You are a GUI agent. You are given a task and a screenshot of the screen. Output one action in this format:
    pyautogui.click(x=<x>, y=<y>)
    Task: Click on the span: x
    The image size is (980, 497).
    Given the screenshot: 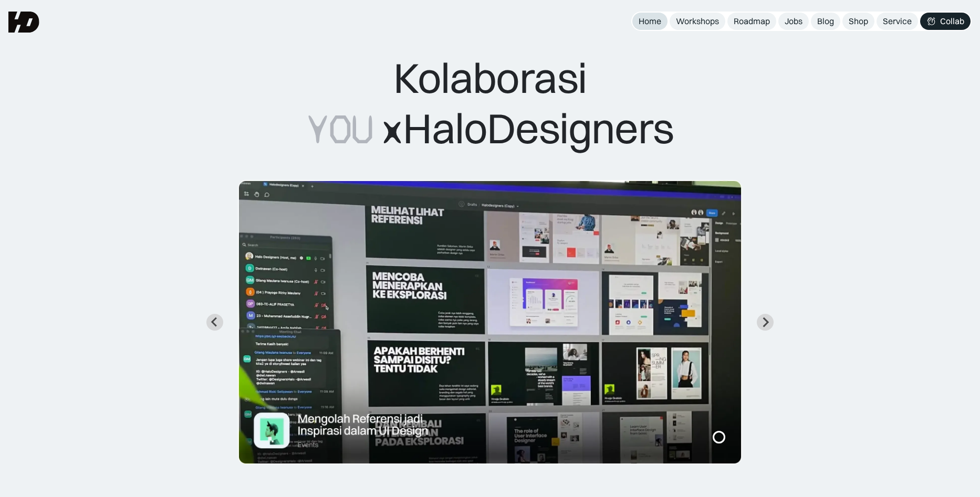 What is the action you would take?
    pyautogui.click(x=392, y=130)
    